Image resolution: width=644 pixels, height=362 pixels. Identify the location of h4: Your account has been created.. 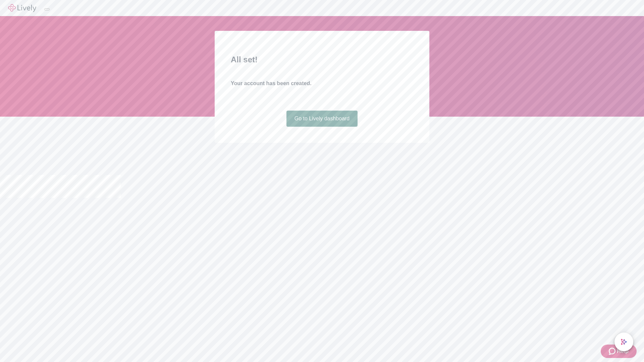
(322, 83).